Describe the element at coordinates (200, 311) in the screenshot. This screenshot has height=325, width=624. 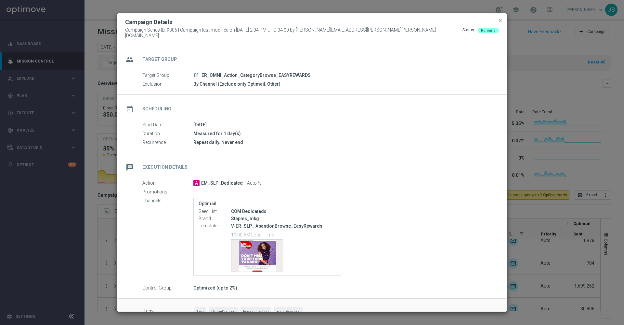
I see `span: Live` at that location.